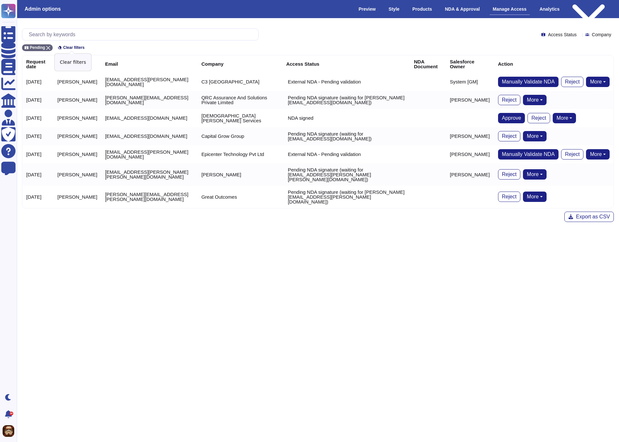  I want to click on div: 9+, so click(11, 414).